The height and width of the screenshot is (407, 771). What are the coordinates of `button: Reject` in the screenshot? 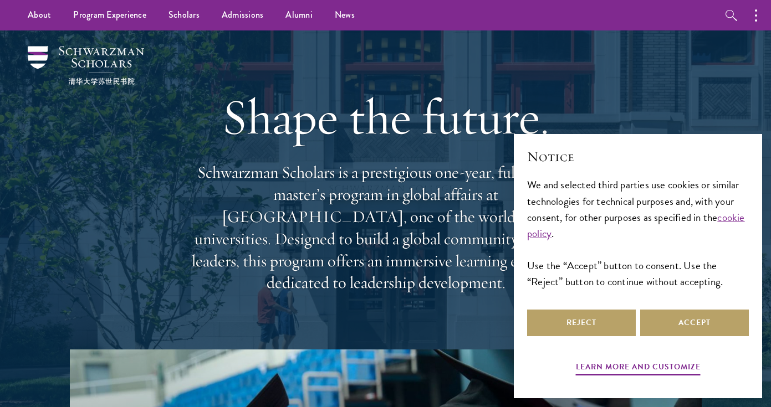 It's located at (581, 323).